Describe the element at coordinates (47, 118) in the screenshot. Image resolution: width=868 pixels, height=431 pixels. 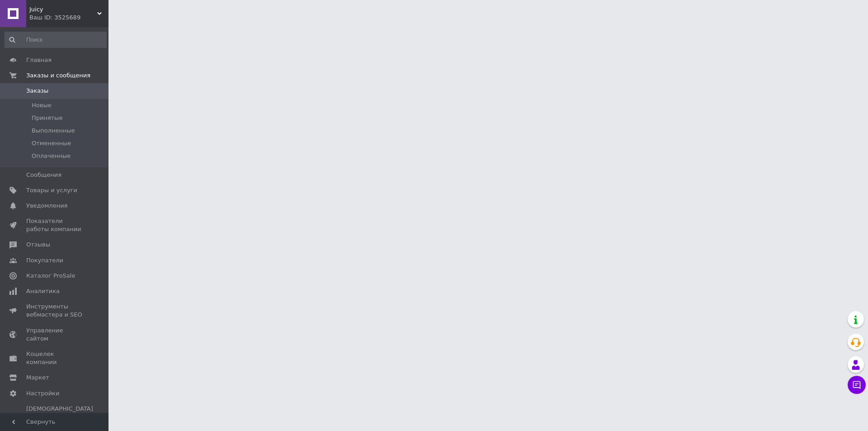
I see `span: Принятые` at that location.